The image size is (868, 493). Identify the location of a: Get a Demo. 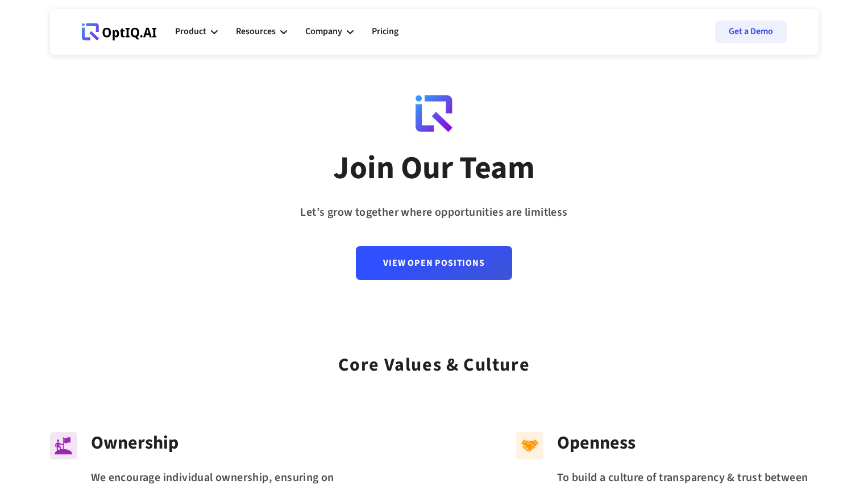
(751, 32).